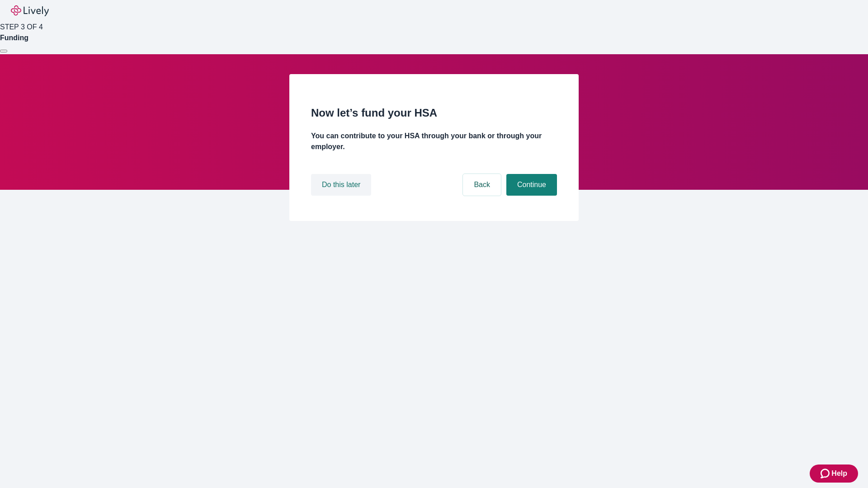  What do you see at coordinates (482, 185) in the screenshot?
I see `button: Back` at bounding box center [482, 185].